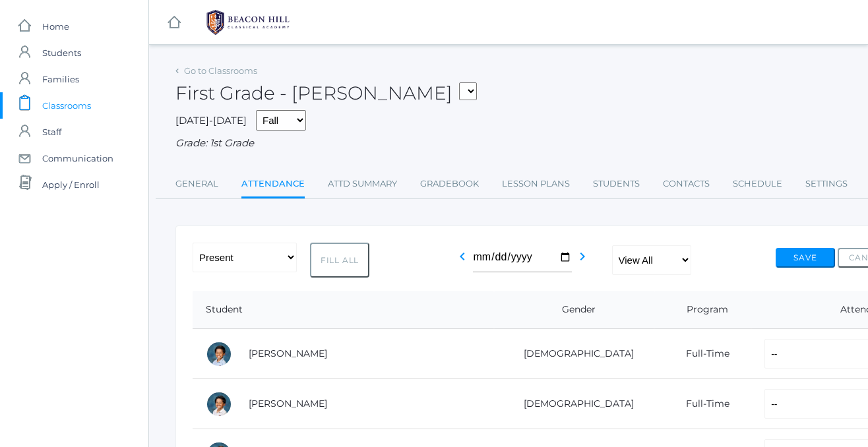 The width and height of the screenshot is (868, 447). Describe the element at coordinates (67, 106) in the screenshot. I see `span: Classrooms` at that location.